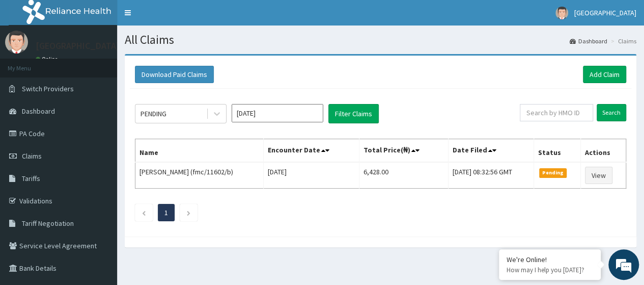 The height and width of the screenshot is (285, 644). Describe the element at coordinates (557, 151) in the screenshot. I see `th: Status` at that location.